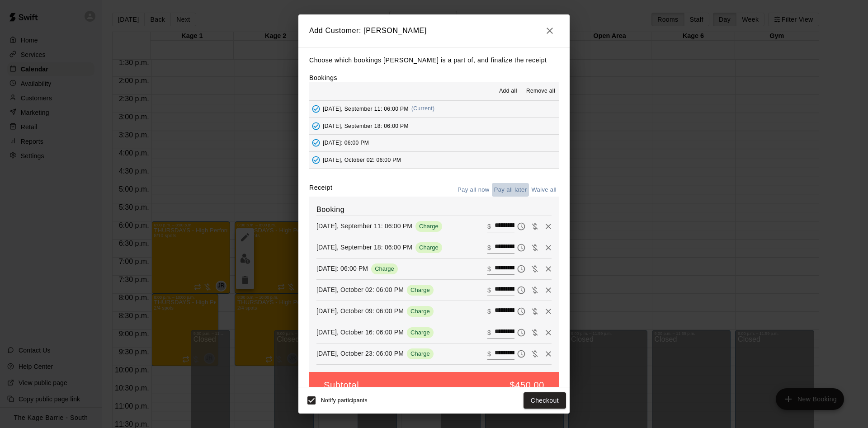 The height and width of the screenshot is (428, 868). Describe the element at coordinates (545, 401) in the screenshot. I see `button: Checkout` at that location.